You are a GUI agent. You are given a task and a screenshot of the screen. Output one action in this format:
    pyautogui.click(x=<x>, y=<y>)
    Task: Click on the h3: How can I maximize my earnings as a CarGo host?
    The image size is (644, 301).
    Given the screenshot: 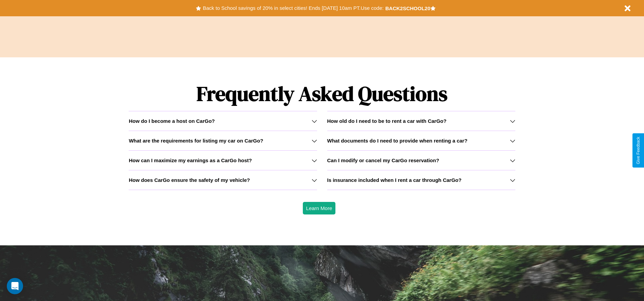 What is the action you would take?
    pyautogui.click(x=190, y=160)
    